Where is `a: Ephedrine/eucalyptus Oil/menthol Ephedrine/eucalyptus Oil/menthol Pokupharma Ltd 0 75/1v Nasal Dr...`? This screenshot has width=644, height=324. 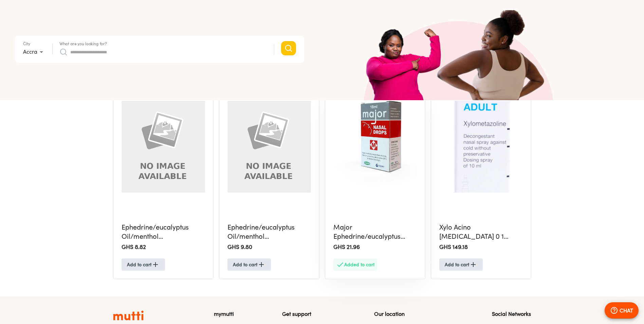 a: Ephedrine/eucalyptus Oil/menthol Ephedrine/eucalyptus Oil/menthol Pokupharma Ltd 0 75/1v Nasal Dr... is located at coordinates (270, 186).